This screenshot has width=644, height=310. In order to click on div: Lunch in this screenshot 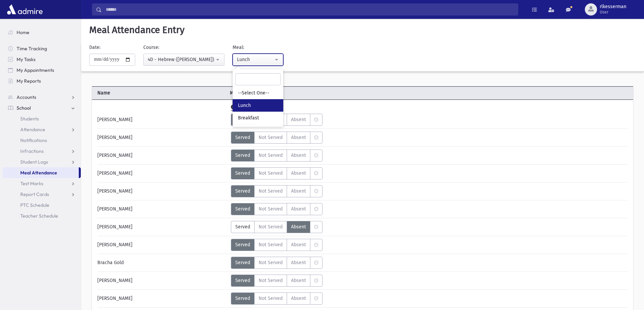, I will do `click(255, 60)`.